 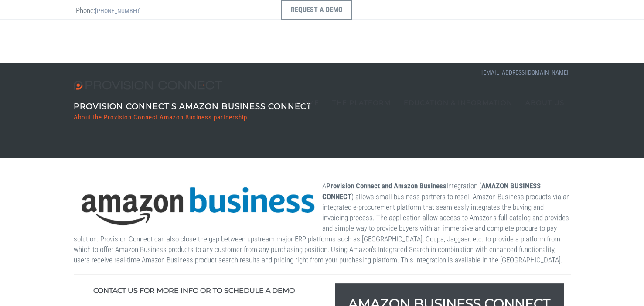 What do you see at coordinates (386, 180) in the screenshot?
I see `b: Provision Connect and Amazon Business` at bounding box center [386, 180].